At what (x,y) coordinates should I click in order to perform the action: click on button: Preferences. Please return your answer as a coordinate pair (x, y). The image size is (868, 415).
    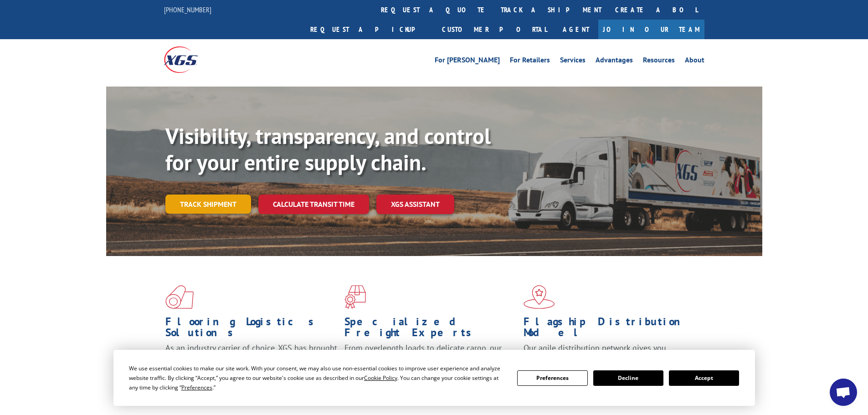
    Looking at the image, I should click on (552, 378).